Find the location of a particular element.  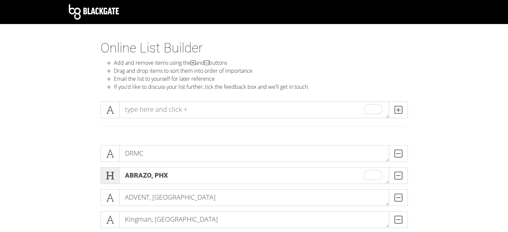

img: Blackgate is located at coordinates (94, 12).